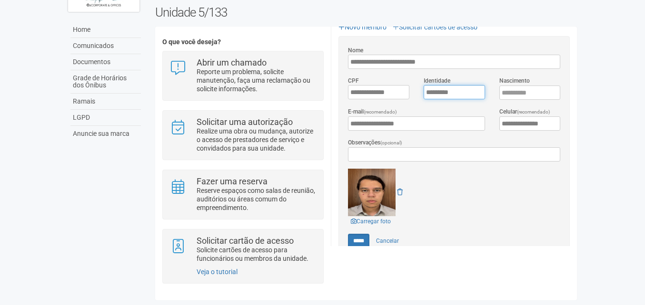 The height and width of the screenshot is (305, 645). I want to click on a: Remover, so click(400, 192).